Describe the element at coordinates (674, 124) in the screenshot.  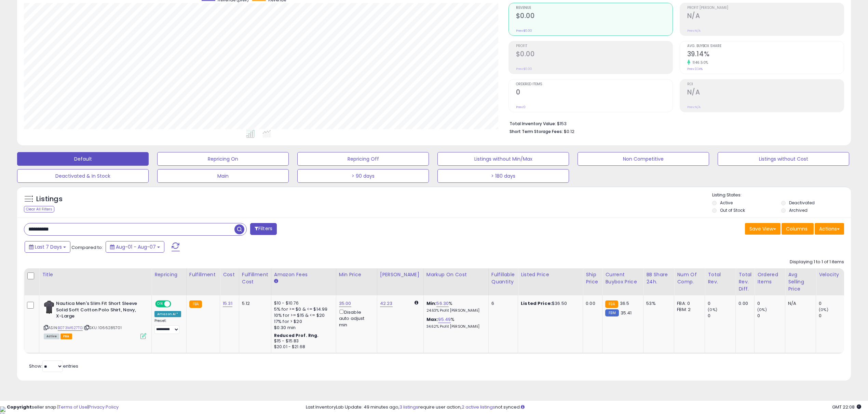
I see `li: $153` at that location.